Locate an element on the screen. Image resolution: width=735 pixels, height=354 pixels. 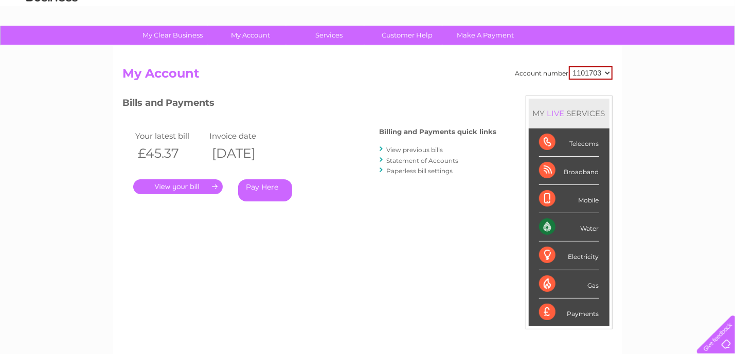
a: Energy is located at coordinates (591, 47).